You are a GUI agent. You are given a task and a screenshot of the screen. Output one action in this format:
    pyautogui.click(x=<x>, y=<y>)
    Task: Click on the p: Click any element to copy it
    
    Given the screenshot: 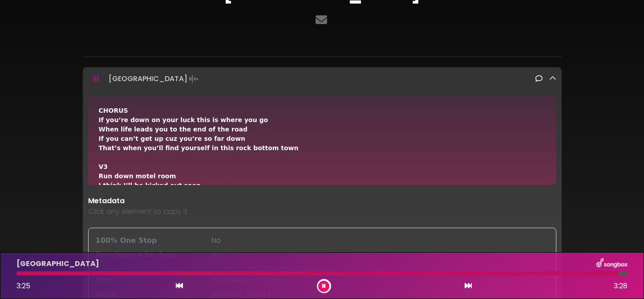 What is the action you would take?
    pyautogui.click(x=322, y=211)
    